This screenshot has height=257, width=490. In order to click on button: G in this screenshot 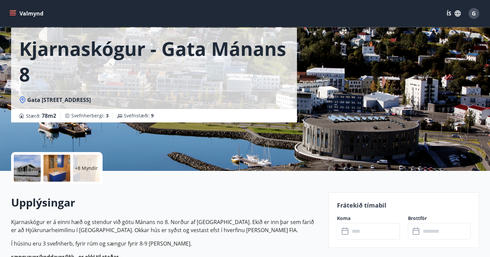, I will do `click(474, 13)`.